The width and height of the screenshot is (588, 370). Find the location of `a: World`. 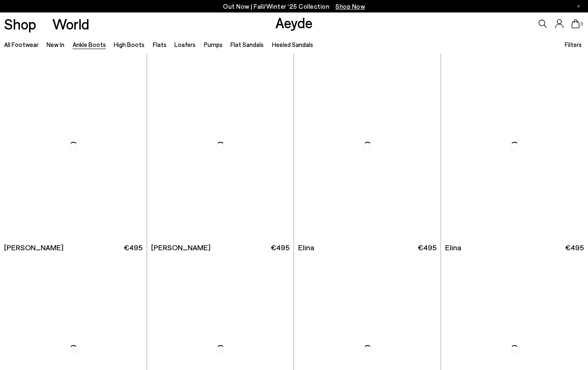

a: World is located at coordinates (70, 24).